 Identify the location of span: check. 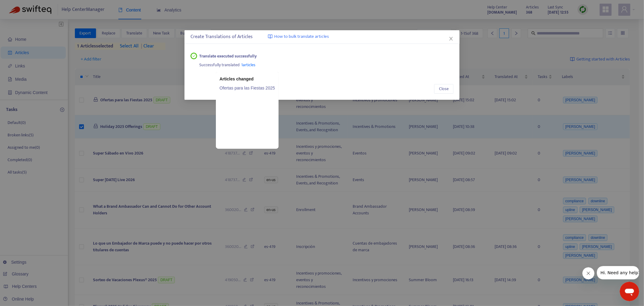
(194, 56).